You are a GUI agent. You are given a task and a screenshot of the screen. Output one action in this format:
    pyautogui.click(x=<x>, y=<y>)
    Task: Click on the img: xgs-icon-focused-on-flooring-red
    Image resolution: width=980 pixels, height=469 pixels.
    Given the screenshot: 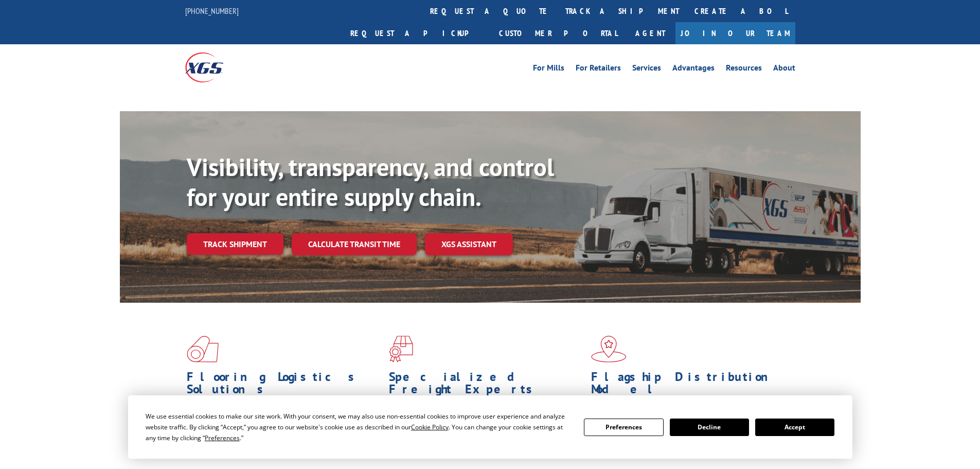 What is the action you would take?
    pyautogui.click(x=401, y=349)
    